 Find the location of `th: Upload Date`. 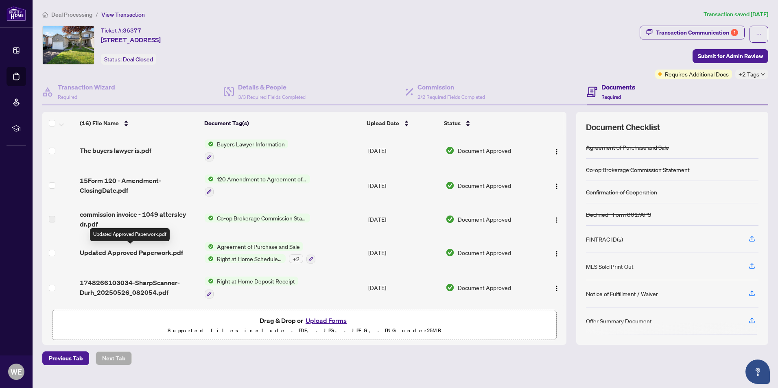

th: Upload Date is located at coordinates (401, 123).